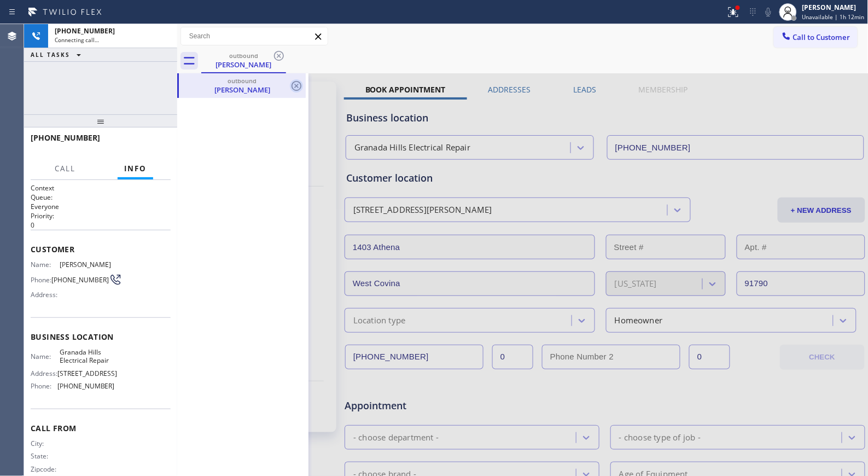 The width and height of the screenshot is (868, 476). I want to click on span: Customer, so click(100, 249).